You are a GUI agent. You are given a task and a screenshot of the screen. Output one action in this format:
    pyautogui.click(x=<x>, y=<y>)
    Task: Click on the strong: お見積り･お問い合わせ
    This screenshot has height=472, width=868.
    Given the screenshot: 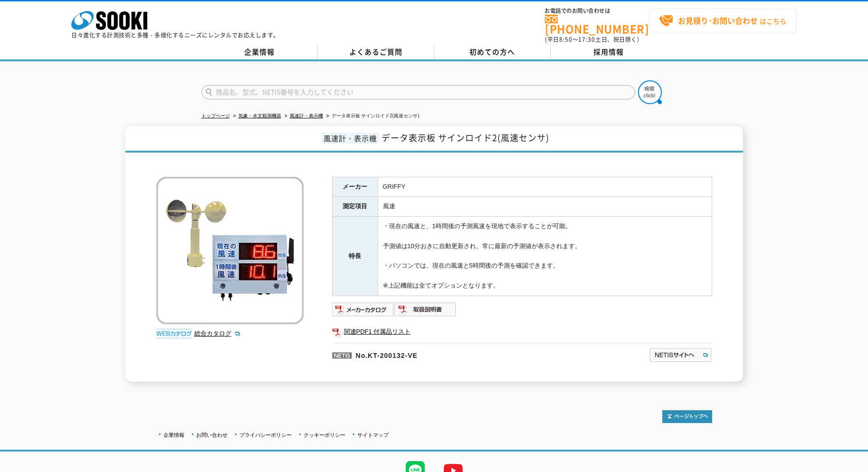 What is the action you would take?
    pyautogui.click(x=718, y=20)
    